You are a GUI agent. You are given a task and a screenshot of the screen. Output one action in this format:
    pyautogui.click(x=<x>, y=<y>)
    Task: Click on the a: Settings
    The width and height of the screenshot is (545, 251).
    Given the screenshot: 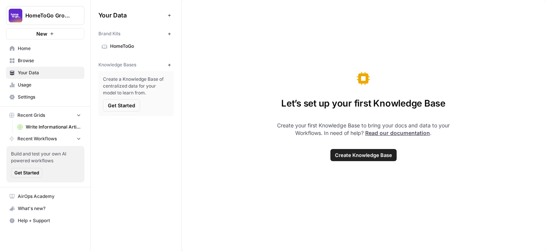 What is the action you would take?
    pyautogui.click(x=45, y=97)
    